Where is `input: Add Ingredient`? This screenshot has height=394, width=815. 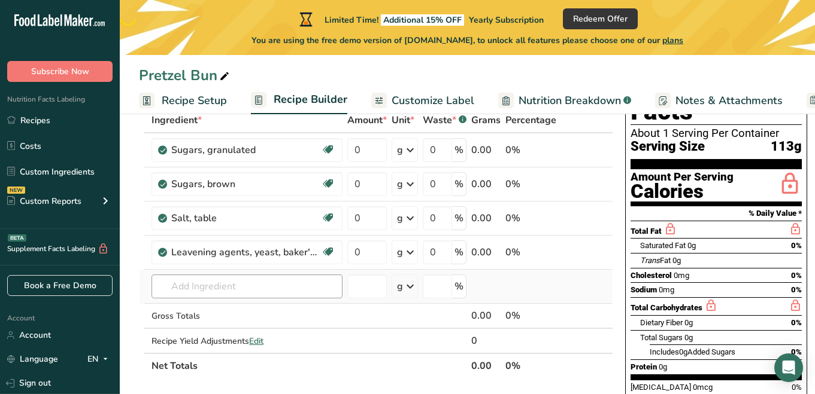
input: Add Ingredient is located at coordinates (247, 287).